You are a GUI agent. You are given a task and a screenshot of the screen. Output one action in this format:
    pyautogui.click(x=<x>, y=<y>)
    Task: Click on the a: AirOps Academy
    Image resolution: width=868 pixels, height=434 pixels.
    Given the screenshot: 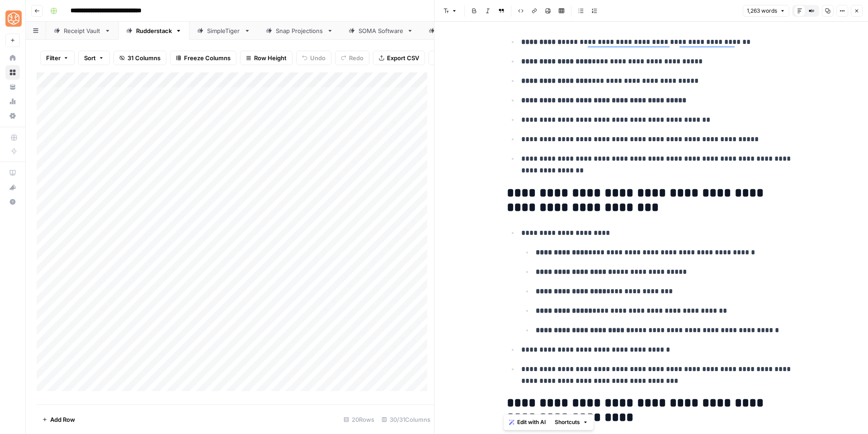 What is the action you would take?
    pyautogui.click(x=13, y=173)
    